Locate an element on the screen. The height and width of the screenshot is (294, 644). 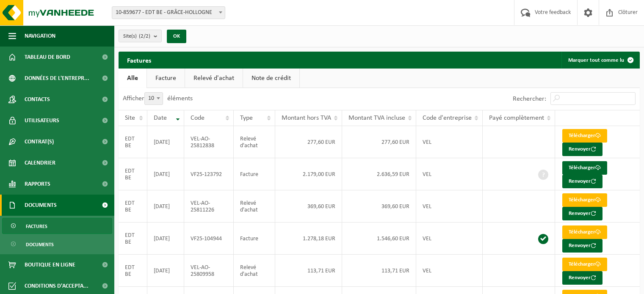
button: Marquer tout comme lu is located at coordinates (600, 60).